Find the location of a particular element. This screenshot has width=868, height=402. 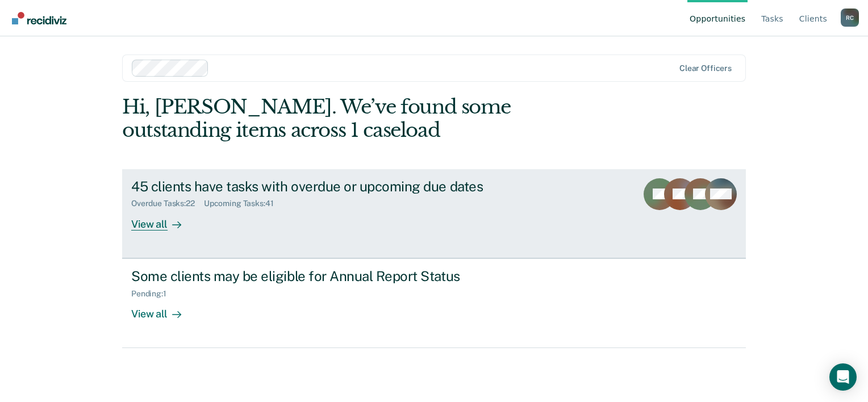

div: R C is located at coordinates (850, 18).